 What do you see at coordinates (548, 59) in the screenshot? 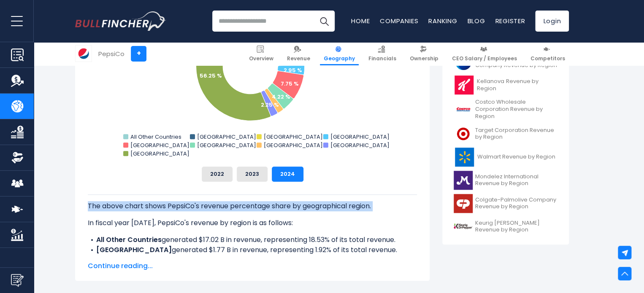
I see `span: Competitors` at bounding box center [548, 59].